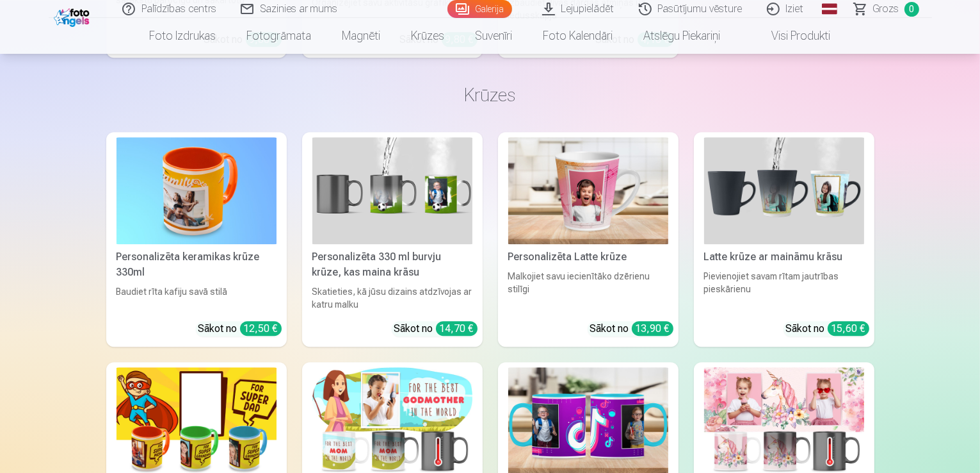 The height and width of the screenshot is (473, 980). What do you see at coordinates (578, 36) in the screenshot?
I see `a: Foto kalendāri` at bounding box center [578, 36].